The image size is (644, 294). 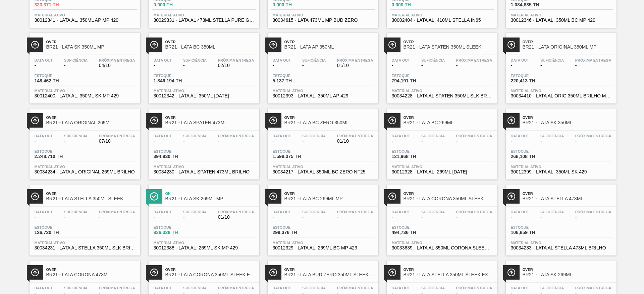 What do you see at coordinates (442, 248) in the screenshot?
I see `span: 30033639 - LATA AL 350ML CORONA SLEEK NIV24` at bounding box center [442, 248].